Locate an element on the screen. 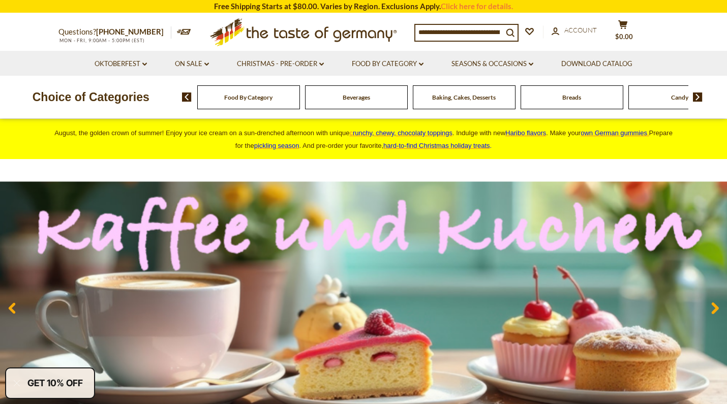 The width and height of the screenshot is (727, 404). span: pickling season is located at coordinates (277, 145).